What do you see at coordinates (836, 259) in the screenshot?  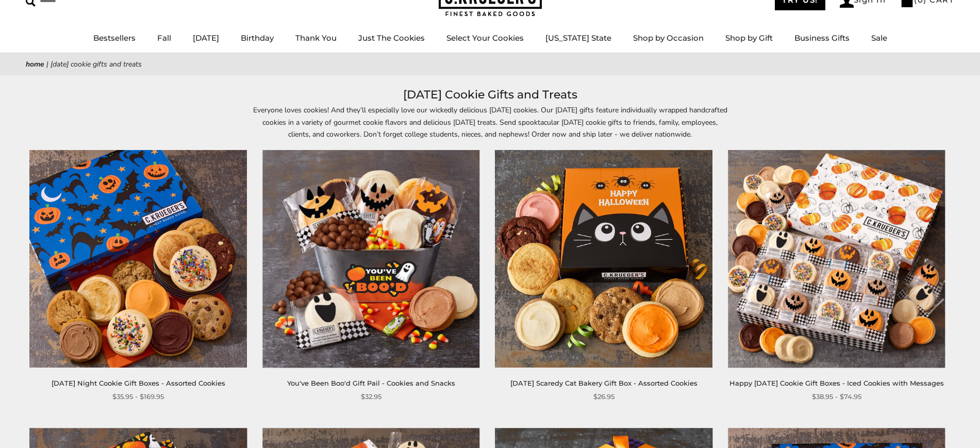 I see `a: Happy Halloween Cookie Gift Boxes - Iced Cookies with Messages` at bounding box center [836, 259].